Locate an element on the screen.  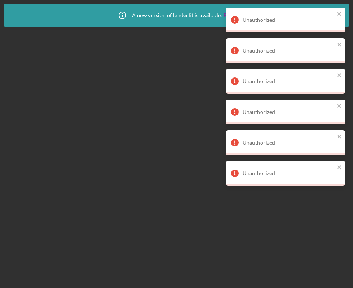
div: A new version of lenderfit is available. is located at coordinates (177, 15).